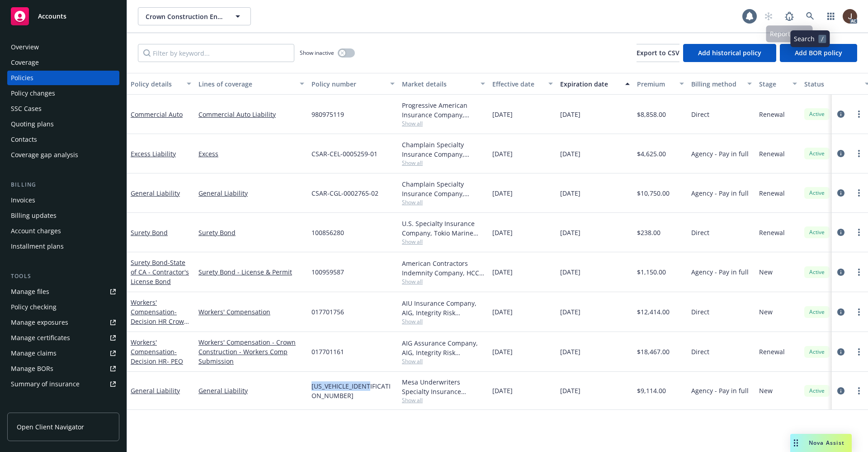 The image size is (868, 452). What do you see at coordinates (591, 83) in the screenshot?
I see `div: Expiration date` at bounding box center [591, 83].